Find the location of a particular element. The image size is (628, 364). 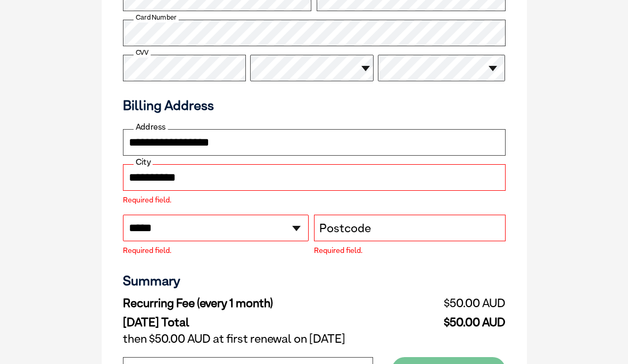

label: Card Number is located at coordinates (156, 18).